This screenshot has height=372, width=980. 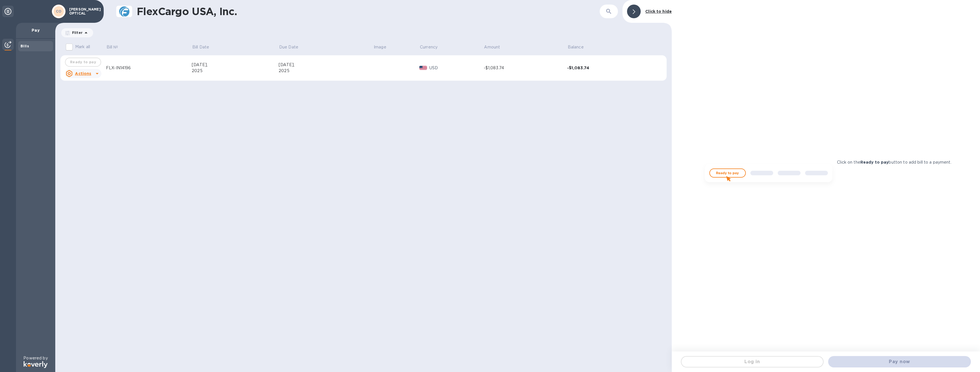 What do you see at coordinates (457, 68) in the screenshot?
I see `p: USD` at bounding box center [457, 68].